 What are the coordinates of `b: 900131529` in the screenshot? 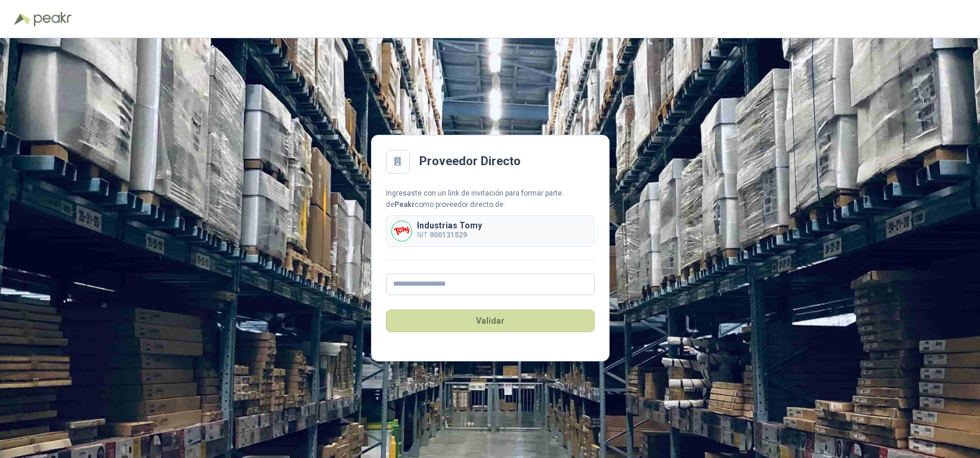 It's located at (448, 235).